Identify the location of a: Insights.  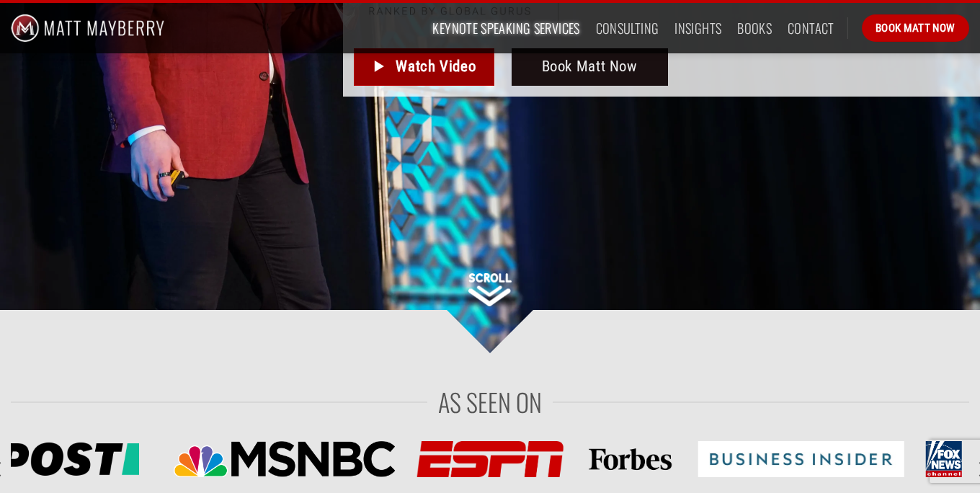
(697, 28).